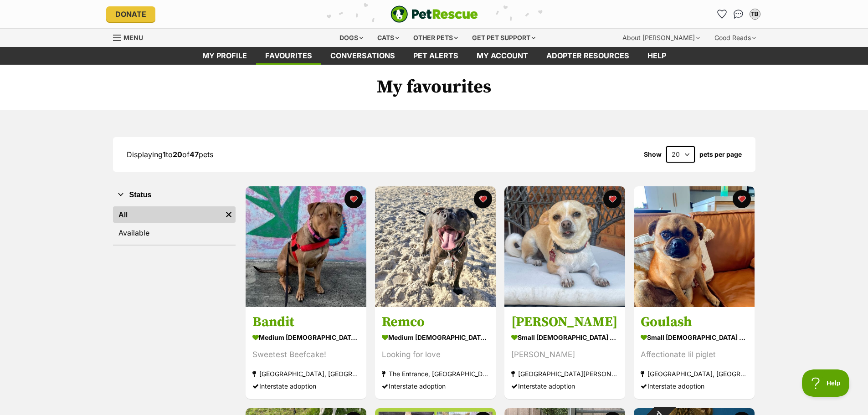 The height and width of the screenshot is (415, 868). What do you see at coordinates (306, 246) in the screenshot?
I see `img: Bandit` at bounding box center [306, 246].